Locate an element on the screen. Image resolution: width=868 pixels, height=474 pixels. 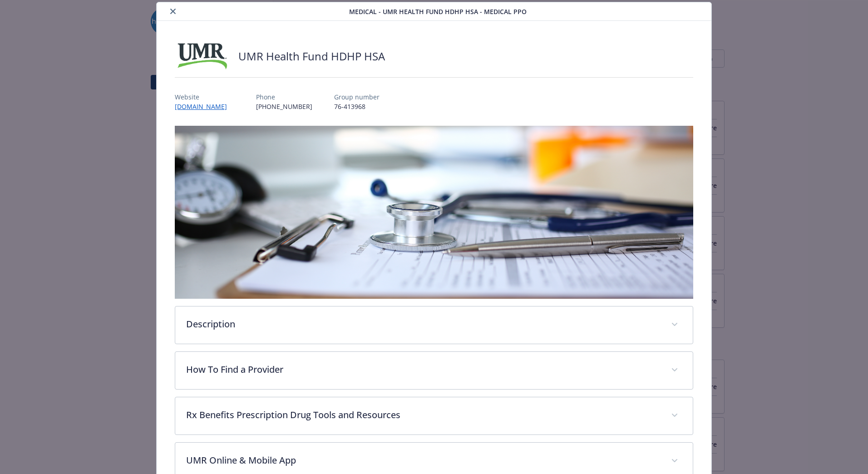
p: UMR Online & Mobile App is located at coordinates (423, 460).